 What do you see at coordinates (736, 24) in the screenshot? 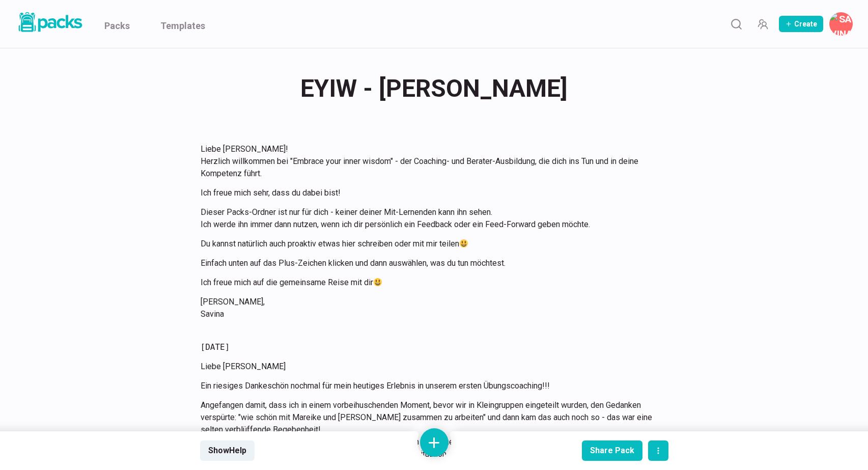
I see `button: Search` at bounding box center [736, 24].